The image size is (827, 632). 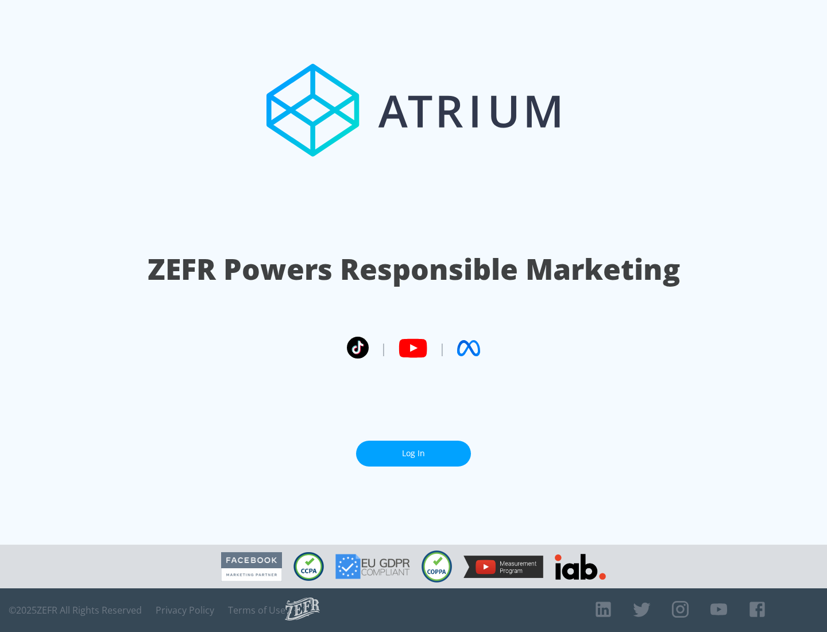 I want to click on a: Privacy Policy, so click(x=185, y=610).